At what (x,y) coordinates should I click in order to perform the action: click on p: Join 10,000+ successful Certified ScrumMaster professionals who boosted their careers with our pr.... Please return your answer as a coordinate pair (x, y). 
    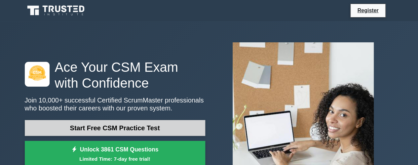
    Looking at the image, I should click on (115, 104).